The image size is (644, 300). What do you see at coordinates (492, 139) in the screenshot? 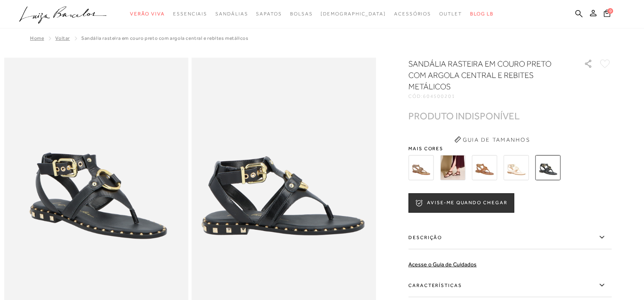
I see `button: Guia de Tamanhos` at bounding box center [492, 139].